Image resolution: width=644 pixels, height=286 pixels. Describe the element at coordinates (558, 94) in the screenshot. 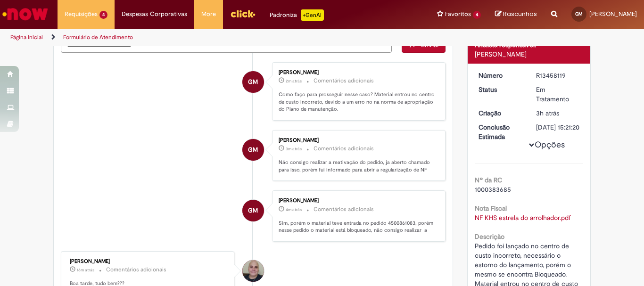

I see `div: Em Tratamento` at that location.